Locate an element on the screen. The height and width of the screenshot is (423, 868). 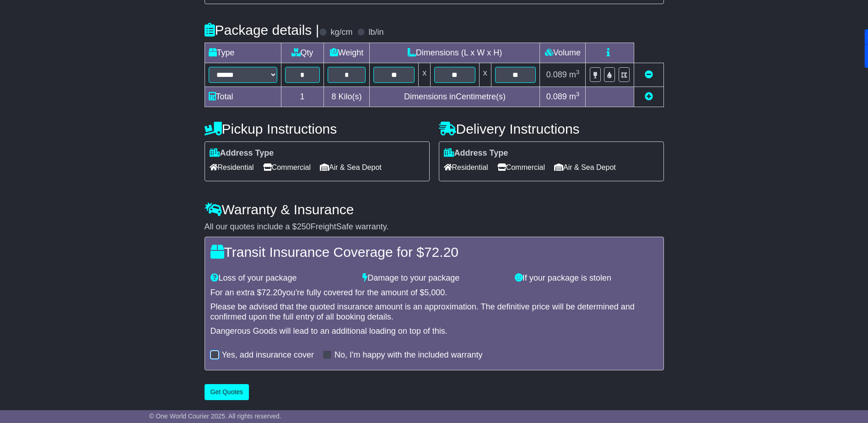
span: © One World Courier 2025. All rights reserved. is located at coordinates (215, 416).